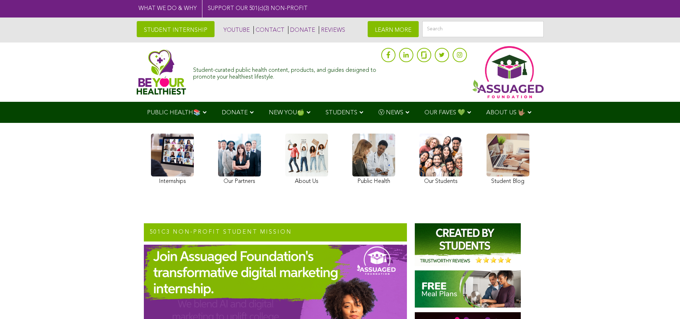 This screenshot has width=680, height=319. Describe the element at coordinates (506, 112) in the screenshot. I see `span: ABOUT US 🤟🏽` at that location.